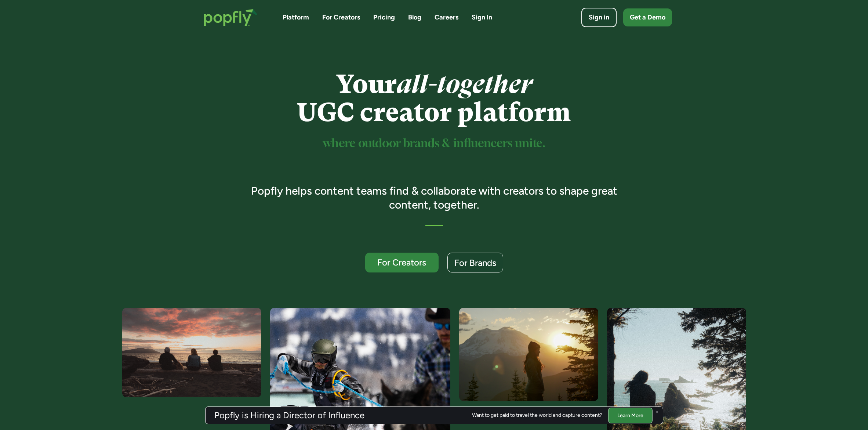  What do you see at coordinates (537, 415) in the screenshot?
I see `div: Want to get paid to travel the world and capture content?` at bounding box center [537, 415].